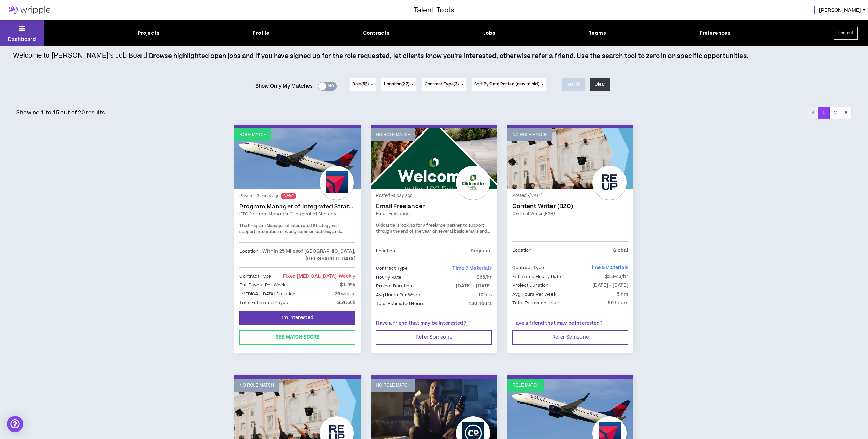 The height and width of the screenshot is (439, 868). Describe the element at coordinates (485, 277) in the screenshot. I see `p: $66/hr` at that location.